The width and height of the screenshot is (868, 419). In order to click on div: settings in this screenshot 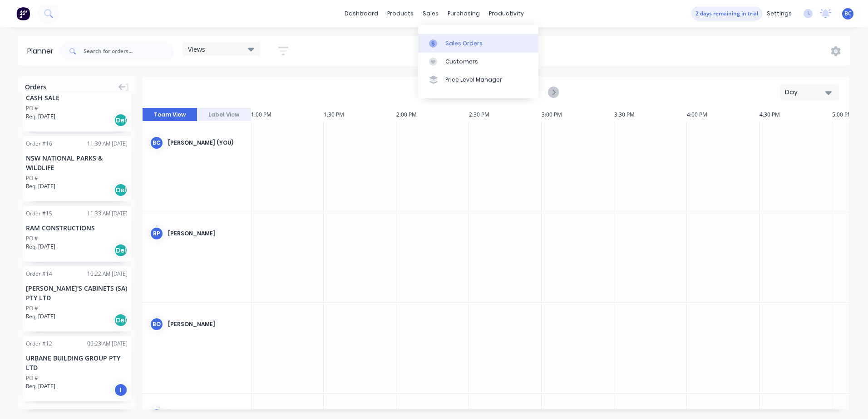, I will do `click(779, 14)`.